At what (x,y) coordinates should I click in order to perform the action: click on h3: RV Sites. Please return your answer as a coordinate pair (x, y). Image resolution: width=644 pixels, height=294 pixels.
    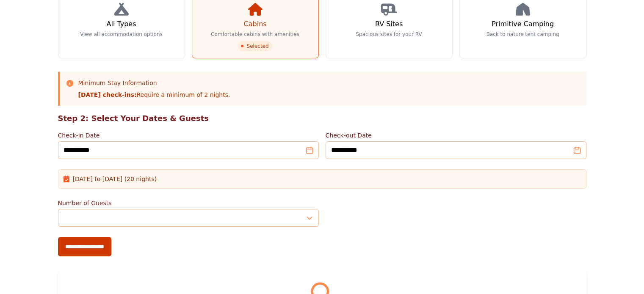
    Looking at the image, I should click on (389, 24).